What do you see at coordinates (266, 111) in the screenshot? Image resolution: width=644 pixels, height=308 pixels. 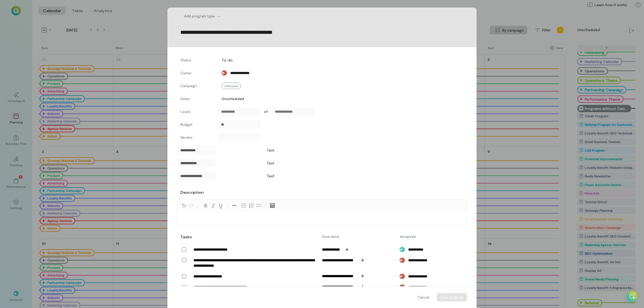 I see `span: of` at bounding box center [266, 111].